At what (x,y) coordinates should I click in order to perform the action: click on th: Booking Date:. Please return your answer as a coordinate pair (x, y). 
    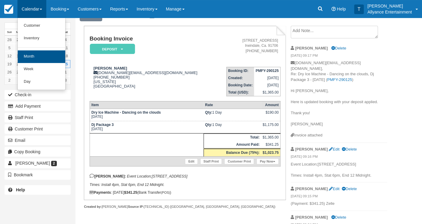
    Looking at the image, I should click on (240, 85).